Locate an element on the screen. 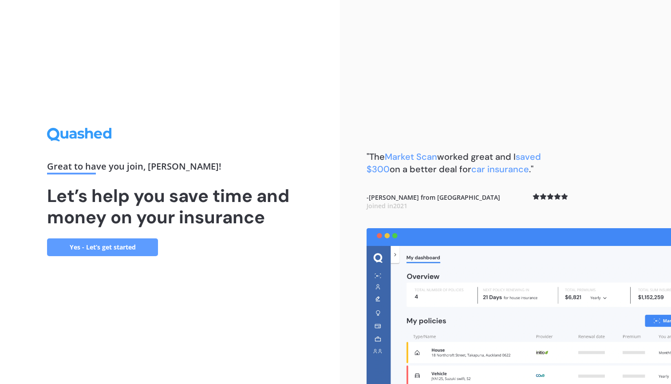  span: Market Scan is located at coordinates (411, 157).